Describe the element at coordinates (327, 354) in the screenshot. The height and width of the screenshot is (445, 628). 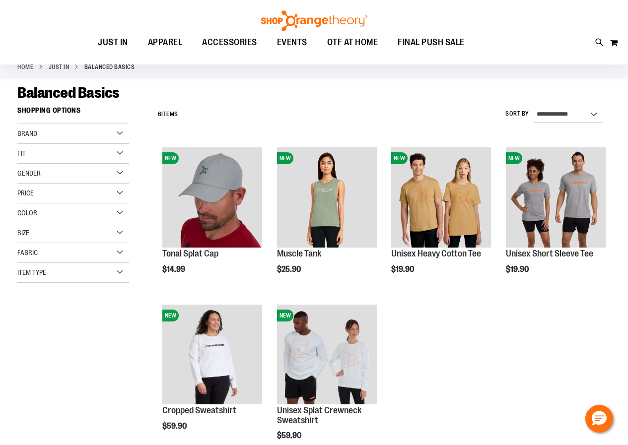
I see `img: Unisex Splat Crewneck Sweatshirt` at that location.